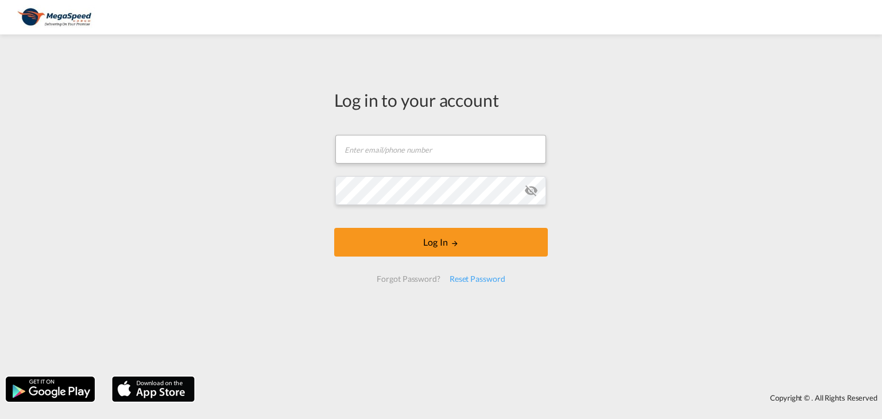 This screenshot has width=882, height=419. Describe the element at coordinates (541, 398) in the screenshot. I see `div: Copyright © . All Rights Reserved` at that location.